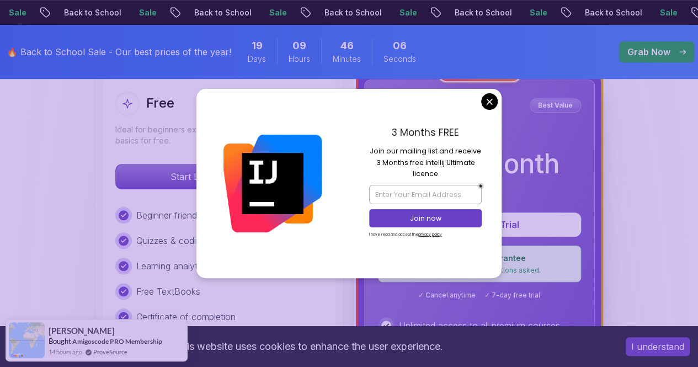 The image size is (698, 367). What do you see at coordinates (196, 215) in the screenshot?
I see `p: Beginner friendly free courses` at bounding box center [196, 215].